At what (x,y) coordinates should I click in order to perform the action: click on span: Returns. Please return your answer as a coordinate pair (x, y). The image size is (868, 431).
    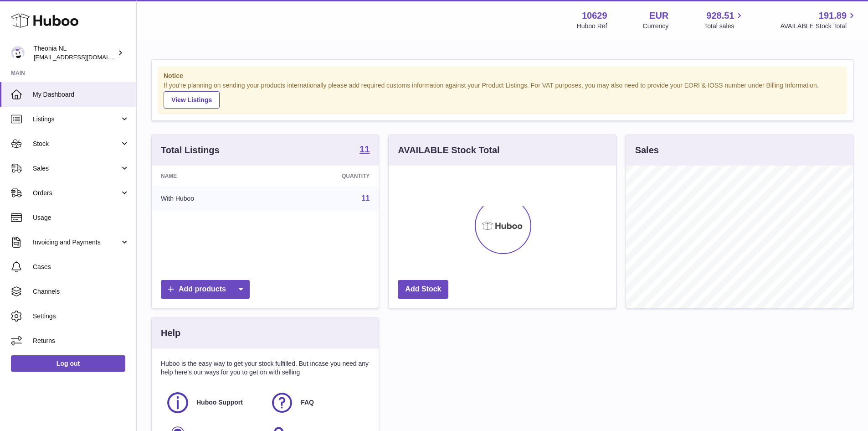
    Looking at the image, I should click on (81, 341).